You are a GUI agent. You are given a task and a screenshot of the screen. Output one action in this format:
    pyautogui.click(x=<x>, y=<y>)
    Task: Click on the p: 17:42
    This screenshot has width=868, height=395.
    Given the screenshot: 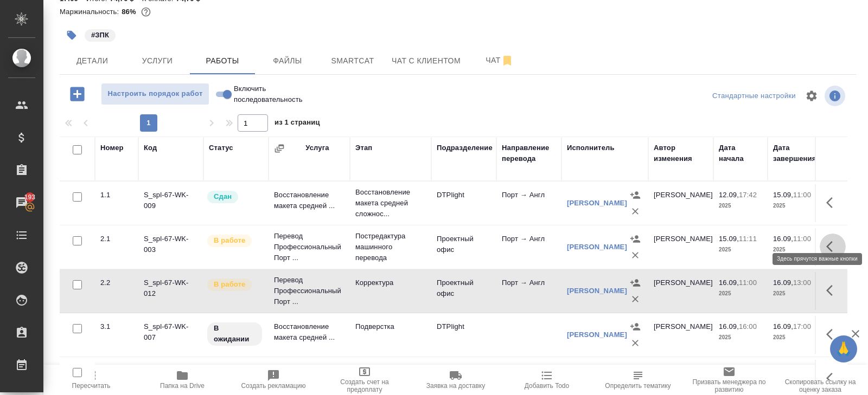 What is the action you would take?
    pyautogui.click(x=748, y=195)
    